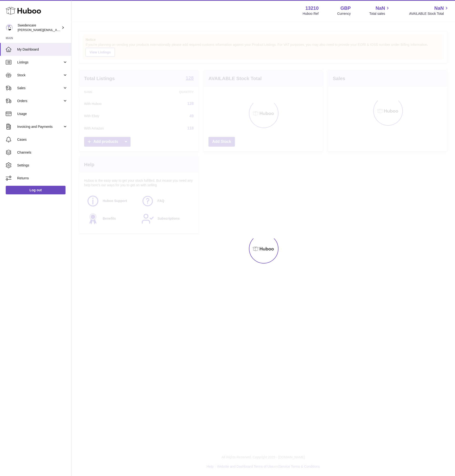 This screenshot has width=455, height=476. Describe the element at coordinates (40, 127) in the screenshot. I see `span: Invoicing and Payments` at that location.